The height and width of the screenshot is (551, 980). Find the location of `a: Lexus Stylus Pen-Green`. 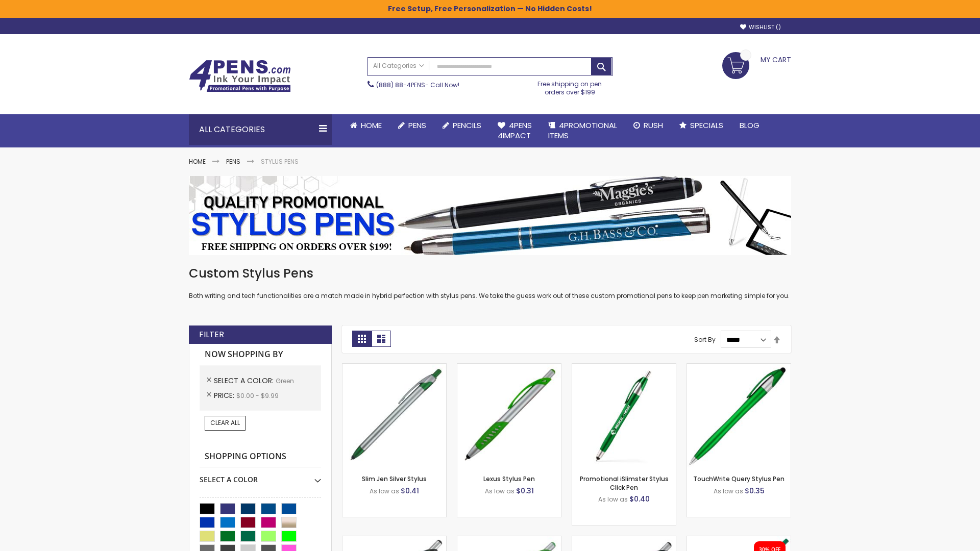

a: Lexus Stylus Pen-Green is located at coordinates (509, 367).